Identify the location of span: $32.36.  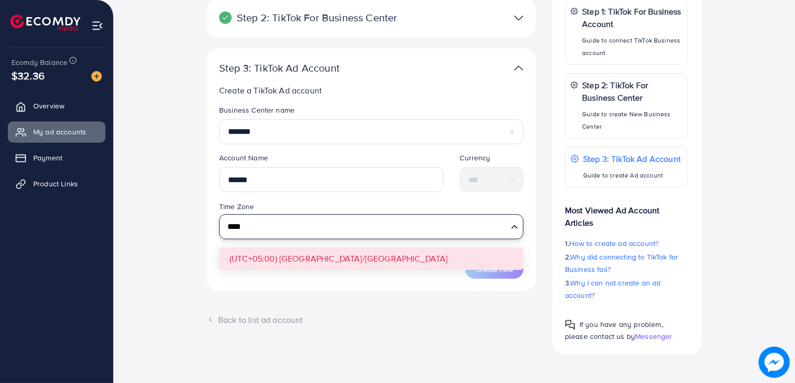
(28, 75).